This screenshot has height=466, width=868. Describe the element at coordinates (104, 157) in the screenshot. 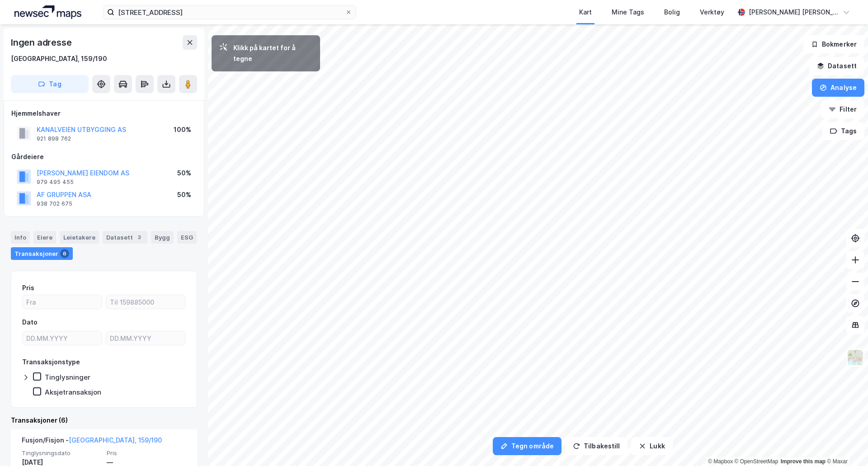

I see `div: Gårdeiere` at that location.